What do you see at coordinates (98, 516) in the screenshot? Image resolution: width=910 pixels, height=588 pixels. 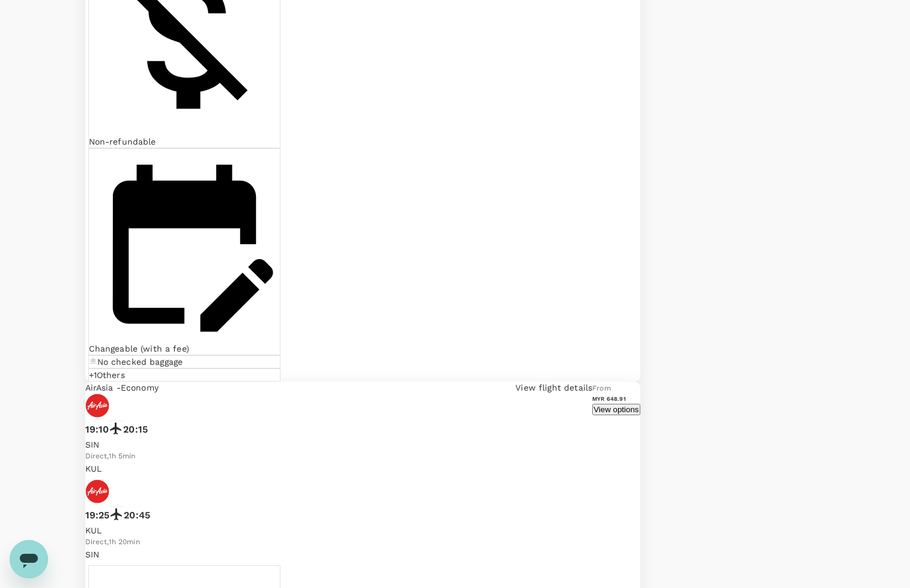 I see `p: 19:25` at bounding box center [98, 516].